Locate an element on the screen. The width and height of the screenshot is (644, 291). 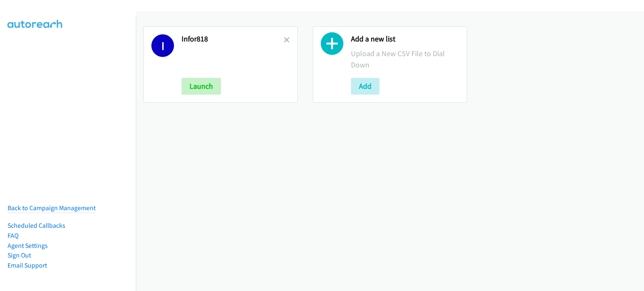
a: Scheduled Callbacks is located at coordinates (36, 225).